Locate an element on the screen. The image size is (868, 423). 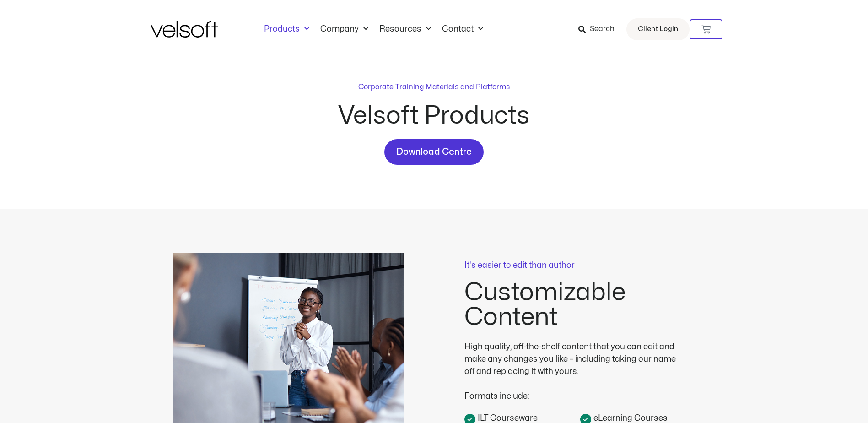
a: Client Login is located at coordinates (658, 30).